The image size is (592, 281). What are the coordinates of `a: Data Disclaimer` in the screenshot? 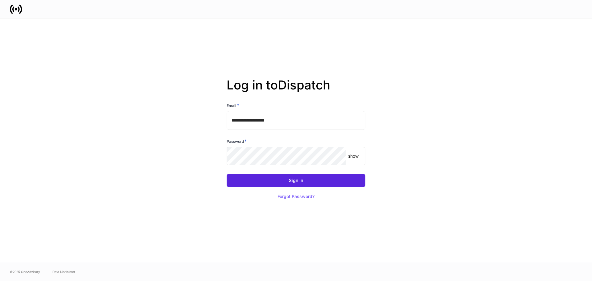 It's located at (64, 272).